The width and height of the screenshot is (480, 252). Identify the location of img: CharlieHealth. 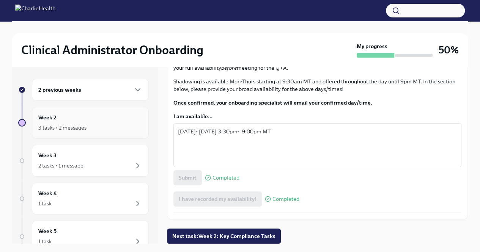
(35, 11).